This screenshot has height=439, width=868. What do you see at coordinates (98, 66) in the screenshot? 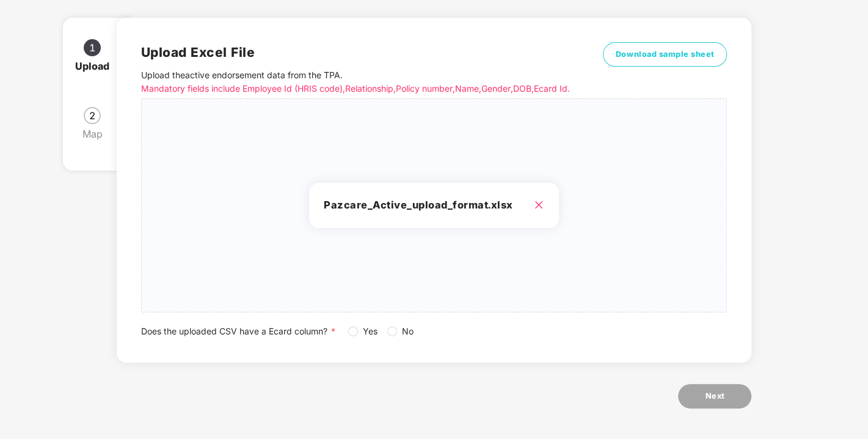
I see `div: Upload` at bounding box center [98, 66].